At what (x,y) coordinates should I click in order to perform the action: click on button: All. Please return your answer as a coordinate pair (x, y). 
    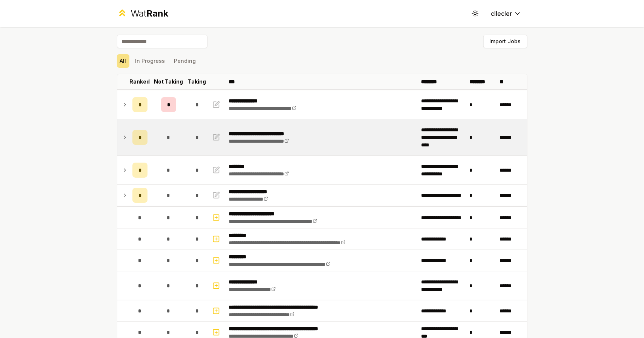
    Looking at the image, I should click on (123, 61).